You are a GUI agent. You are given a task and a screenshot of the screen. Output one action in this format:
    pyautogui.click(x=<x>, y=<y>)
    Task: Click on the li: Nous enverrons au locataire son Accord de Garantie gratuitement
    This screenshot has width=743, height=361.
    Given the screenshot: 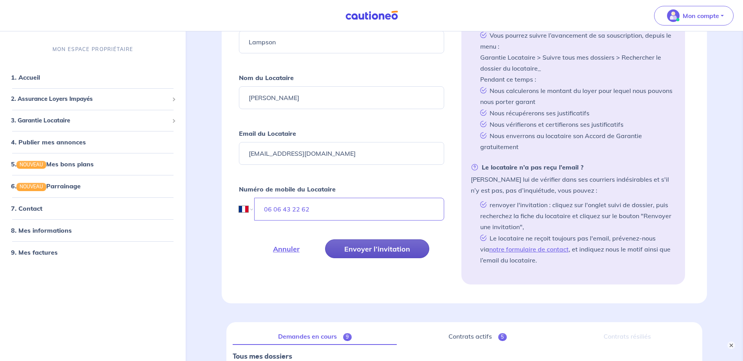 What is the action you would take?
    pyautogui.click(x=577, y=141)
    